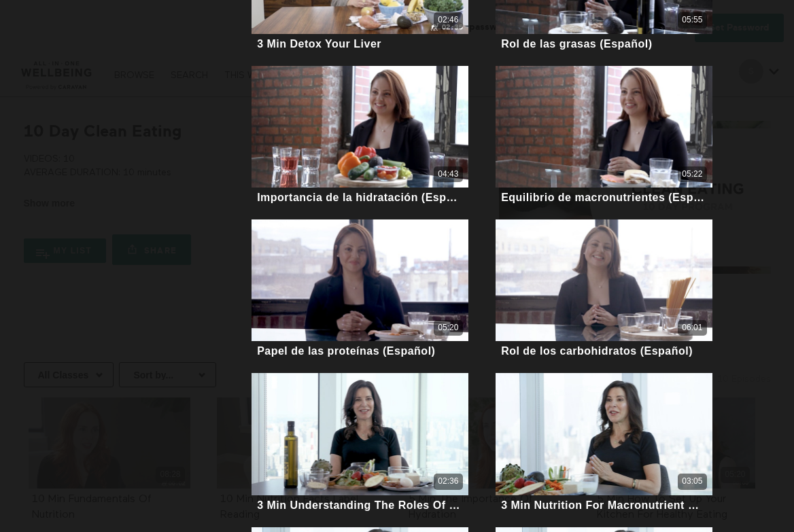  I want to click on a: 3 Min Understanding The Roles Of Protein02:363 Min Understanding The Roles Of Protein, so click(359, 443).